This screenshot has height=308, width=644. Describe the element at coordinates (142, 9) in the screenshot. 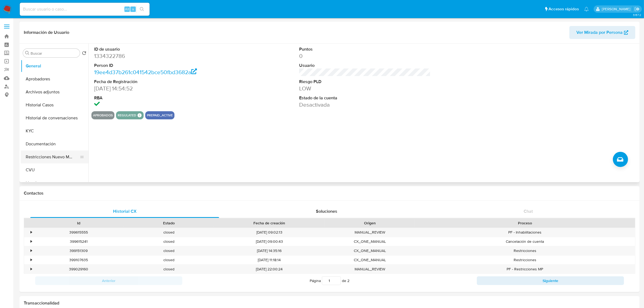

I see `button: search-icon` at that location.